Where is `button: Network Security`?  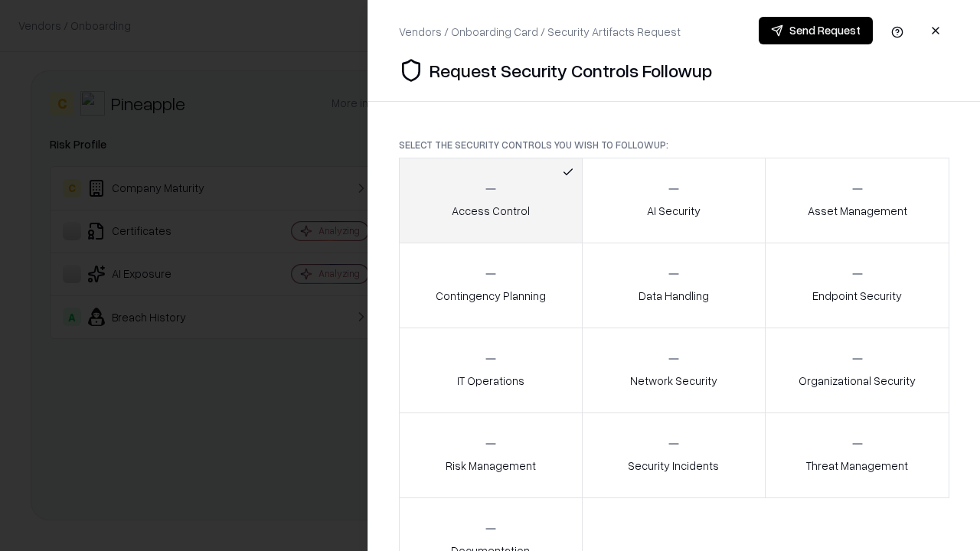 button: Network Security is located at coordinates (674, 371).